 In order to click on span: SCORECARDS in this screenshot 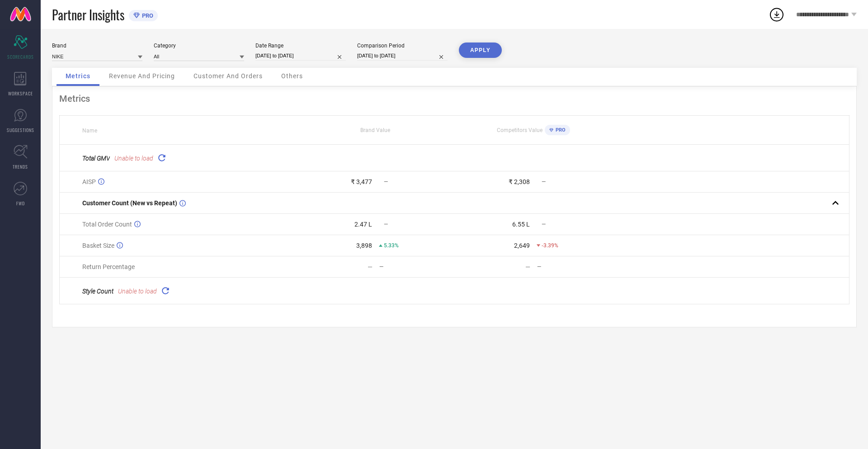, I will do `click(20, 57)`.